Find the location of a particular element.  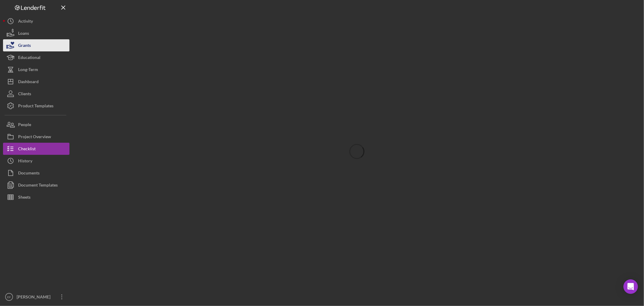

a: Educational is located at coordinates (36, 57).